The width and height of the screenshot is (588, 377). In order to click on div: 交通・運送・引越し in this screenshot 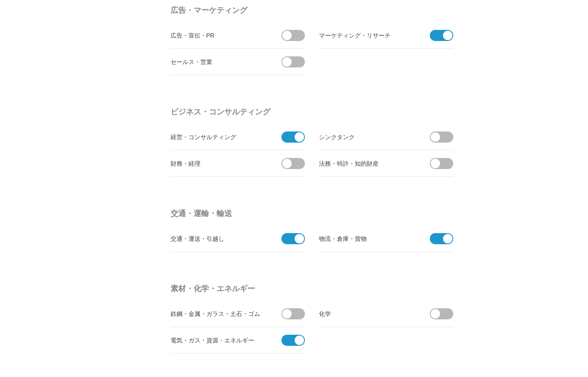, I will do `click(219, 238)`.